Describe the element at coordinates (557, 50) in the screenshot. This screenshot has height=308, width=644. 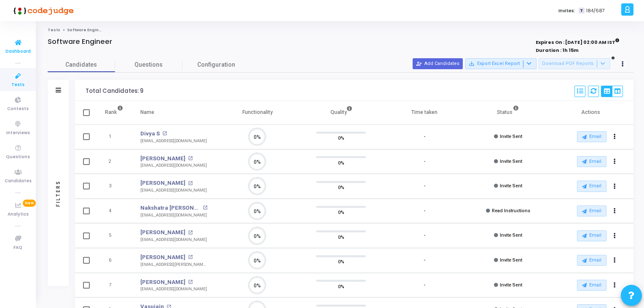
I see `strong: Duration : 1h 15m` at that location.